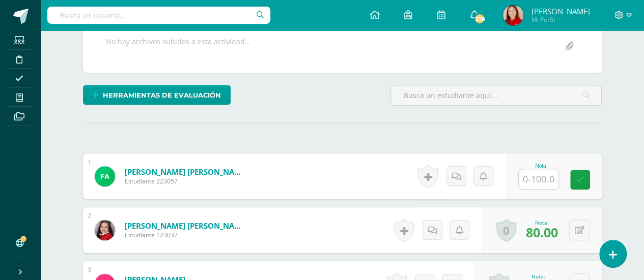 This screenshot has width=644, height=280. What do you see at coordinates (540, 166) in the screenshot?
I see `div: Nota` at bounding box center [540, 166].